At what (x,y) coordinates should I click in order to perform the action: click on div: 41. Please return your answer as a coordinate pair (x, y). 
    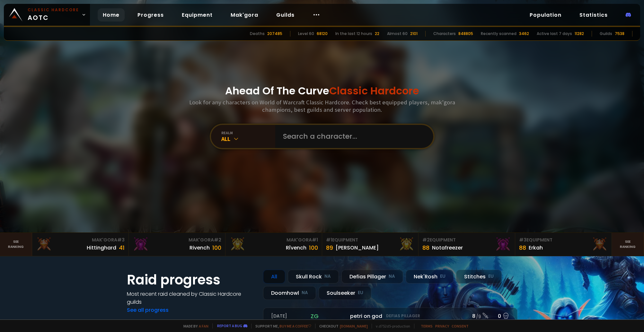
    Looking at the image, I should click on (122, 247).